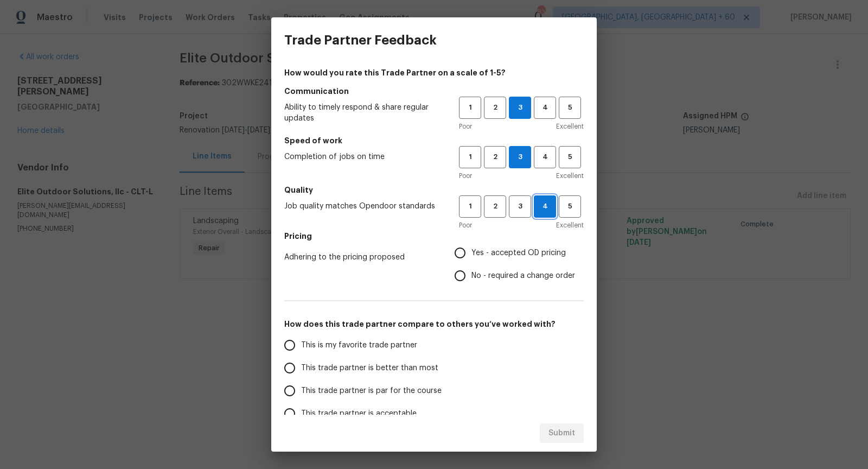 The height and width of the screenshot is (469, 868). What do you see at coordinates (434, 391) in the screenshot?
I see `div: How does this trade partner compare to others you’ve worked with?` at bounding box center [434, 391].